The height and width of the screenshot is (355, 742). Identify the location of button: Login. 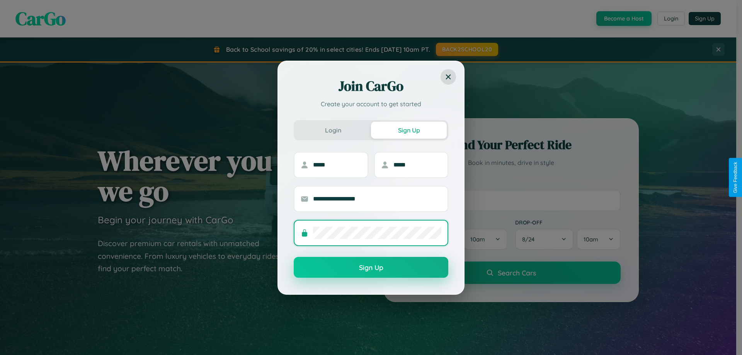
(333, 130).